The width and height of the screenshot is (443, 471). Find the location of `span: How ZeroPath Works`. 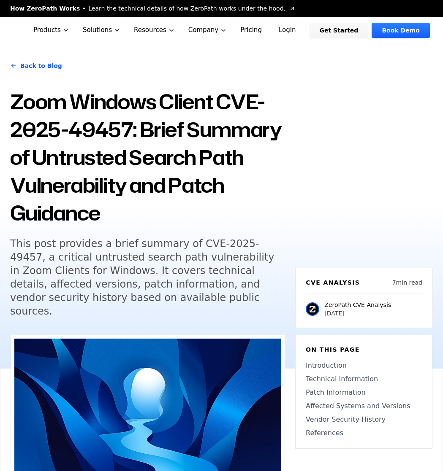

span: How ZeroPath Works is located at coordinates (45, 8).